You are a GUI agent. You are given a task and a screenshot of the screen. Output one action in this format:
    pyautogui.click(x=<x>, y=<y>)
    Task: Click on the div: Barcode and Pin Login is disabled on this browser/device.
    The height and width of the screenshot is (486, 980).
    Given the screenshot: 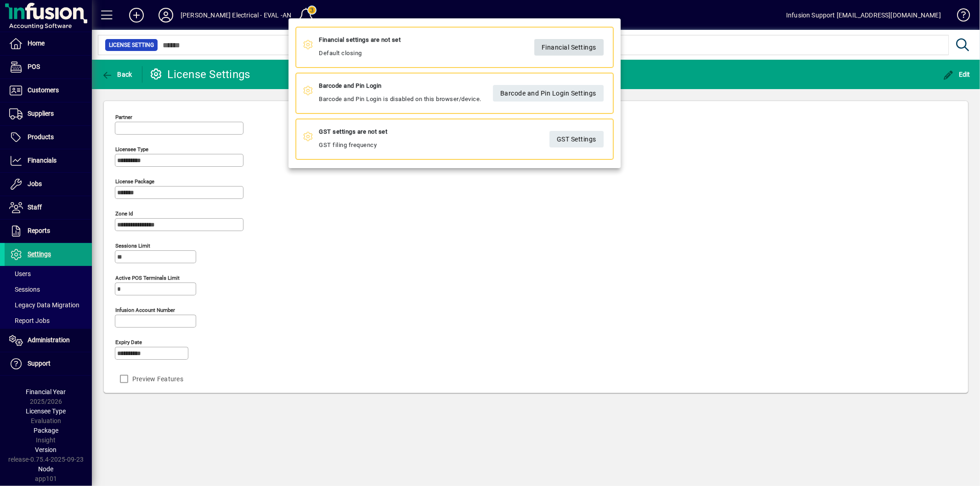 What is the action you would take?
    pyautogui.click(x=401, y=93)
    